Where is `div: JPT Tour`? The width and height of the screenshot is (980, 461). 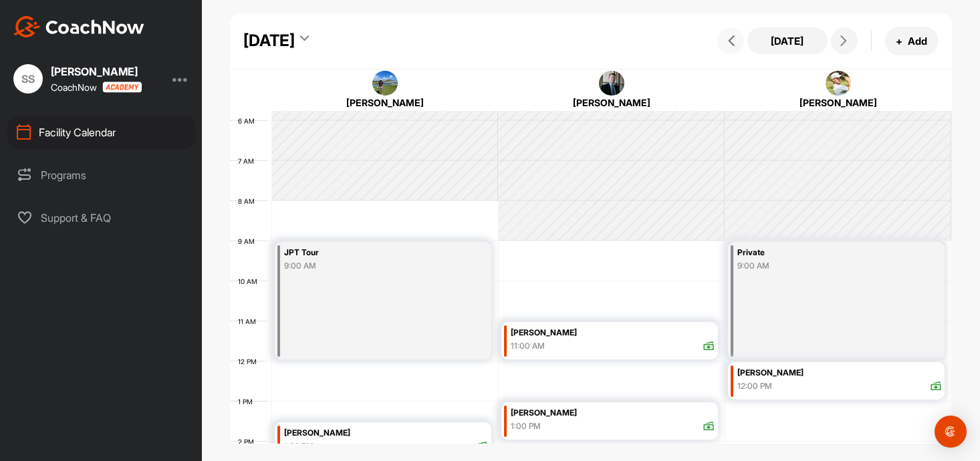 div: JPT Tour is located at coordinates (368, 253).